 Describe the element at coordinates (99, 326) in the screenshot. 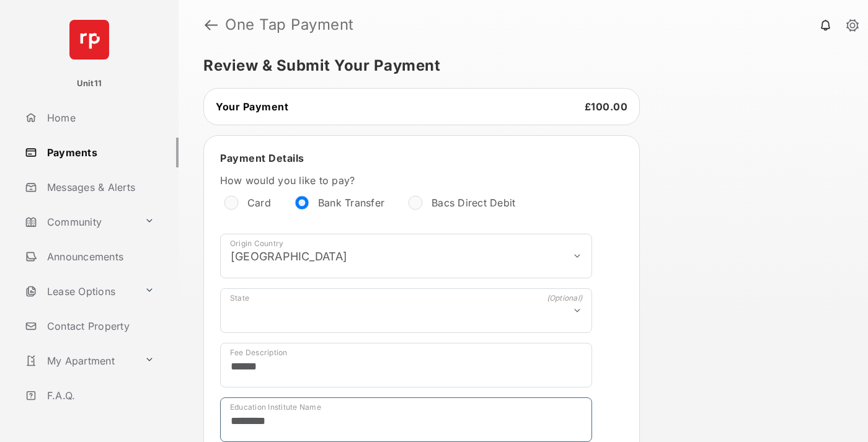

I see `a: Contact Property` at that location.